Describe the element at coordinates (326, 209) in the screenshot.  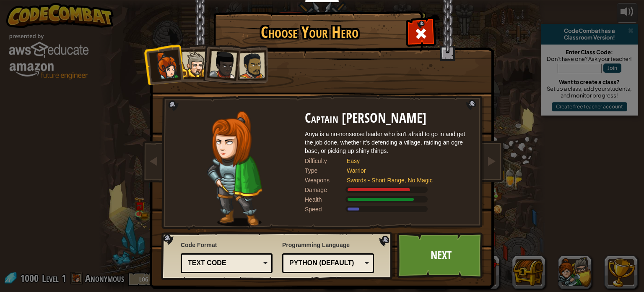
I see `div: Speed` at that location.